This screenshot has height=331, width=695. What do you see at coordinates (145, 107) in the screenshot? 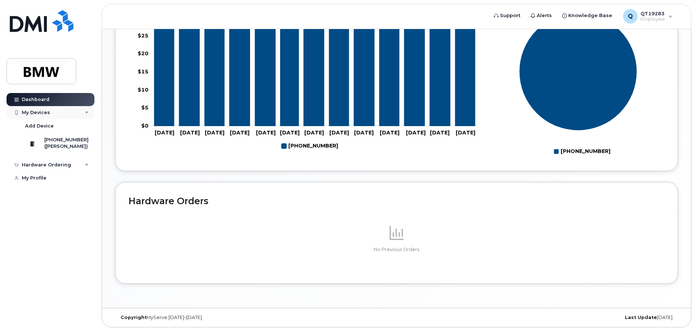
I see `tspan: $5` at bounding box center [145, 107].